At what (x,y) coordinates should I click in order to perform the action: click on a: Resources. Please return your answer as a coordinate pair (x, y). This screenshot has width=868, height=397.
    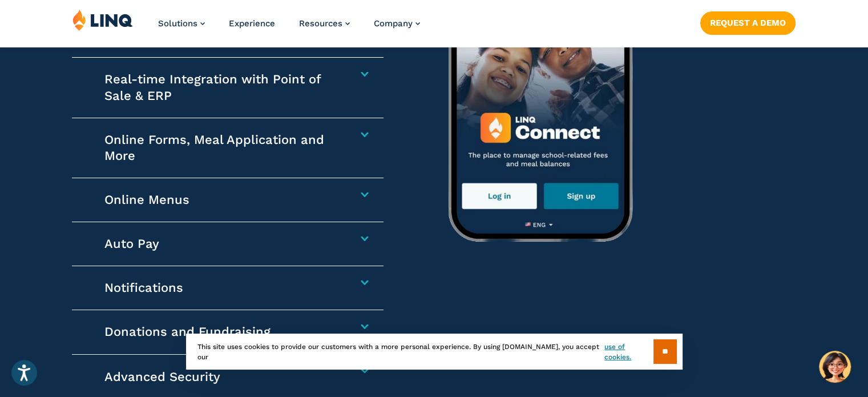
    Looking at the image, I should click on (324, 23).